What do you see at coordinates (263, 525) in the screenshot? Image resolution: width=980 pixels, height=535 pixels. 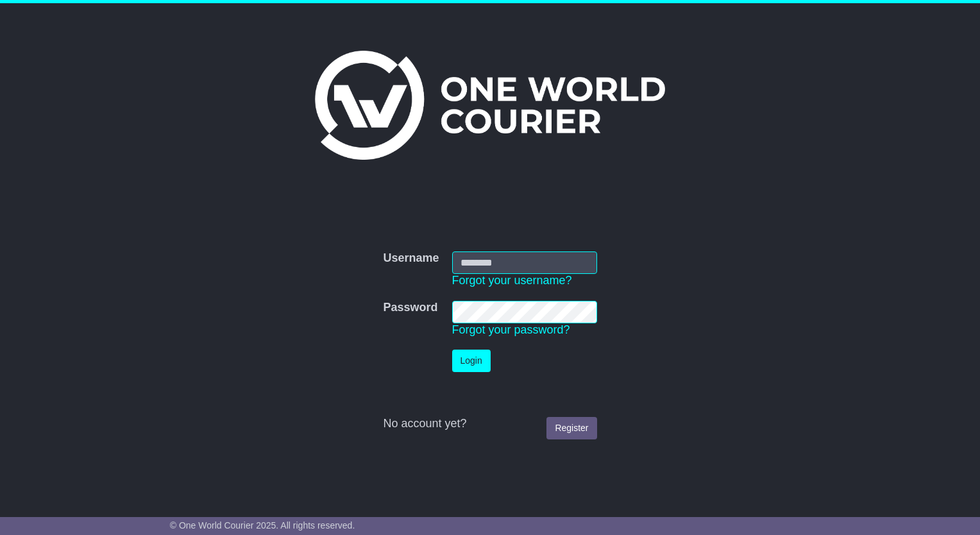 I see `span: © One World Courier 2025. All rights reserved.` at bounding box center [263, 525].